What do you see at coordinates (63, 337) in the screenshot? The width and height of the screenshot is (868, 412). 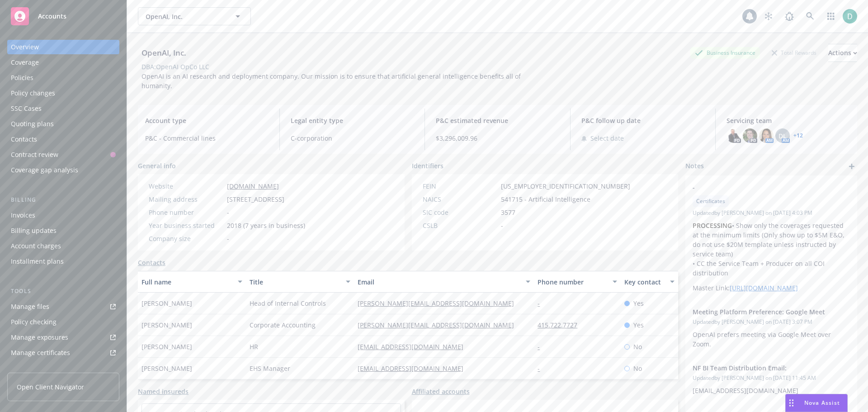 I see `a: Manage exposures` at bounding box center [63, 337].